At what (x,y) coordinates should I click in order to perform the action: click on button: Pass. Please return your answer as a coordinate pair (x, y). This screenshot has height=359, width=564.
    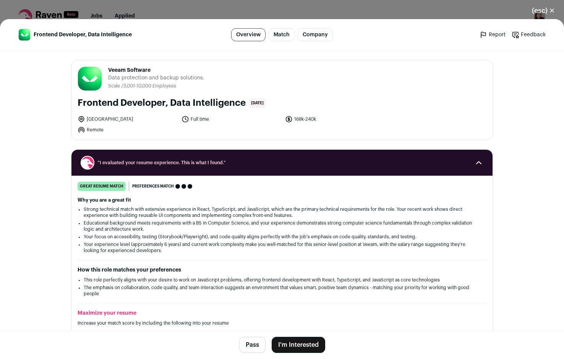
    Looking at the image, I should click on (252, 345).